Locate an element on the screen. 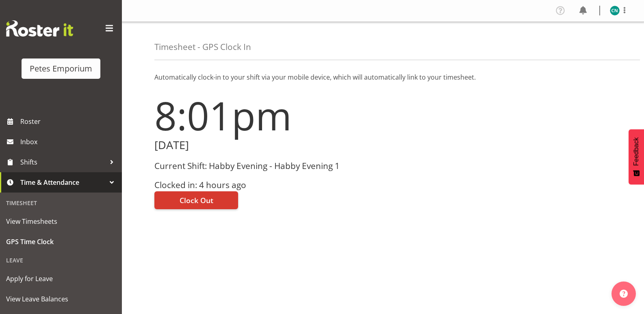  span: Shifts is located at coordinates (63, 162).